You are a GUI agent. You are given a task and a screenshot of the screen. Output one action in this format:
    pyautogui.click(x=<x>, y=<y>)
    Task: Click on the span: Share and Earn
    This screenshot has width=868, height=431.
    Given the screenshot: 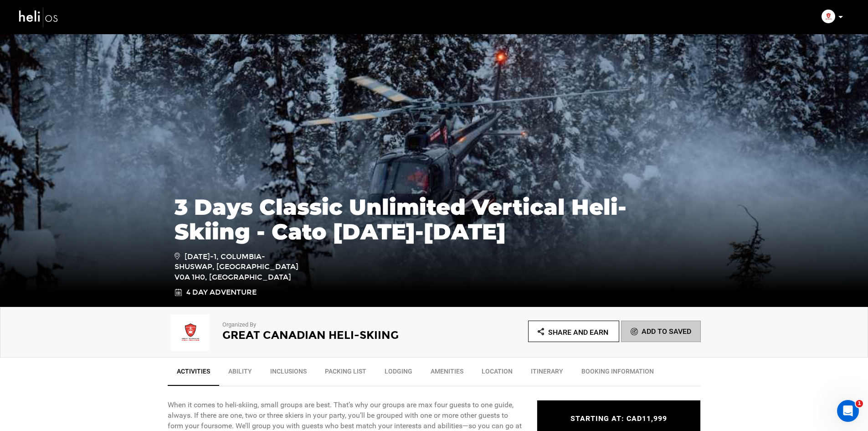 What is the action you would take?
    pyautogui.click(x=578, y=332)
    